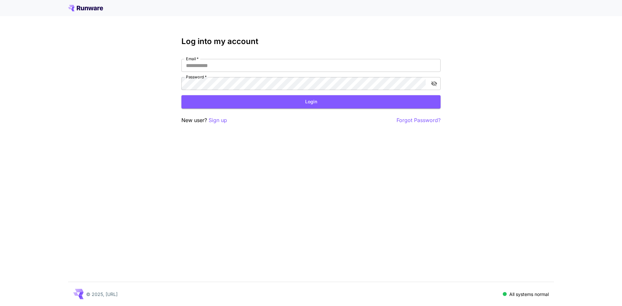  Describe the element at coordinates (196, 77) in the screenshot. I see `label: Password` at that location.